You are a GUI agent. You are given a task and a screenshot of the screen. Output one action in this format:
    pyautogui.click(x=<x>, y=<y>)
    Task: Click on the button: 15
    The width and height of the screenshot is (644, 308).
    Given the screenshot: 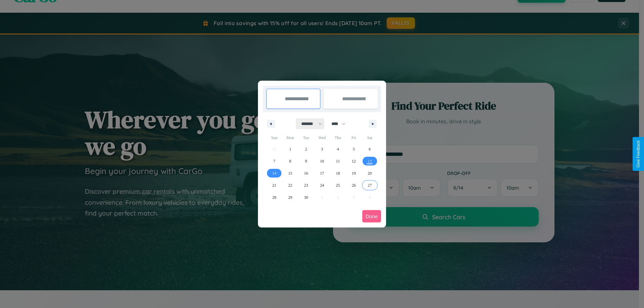 What is the action you would take?
    pyautogui.click(x=290, y=173)
    